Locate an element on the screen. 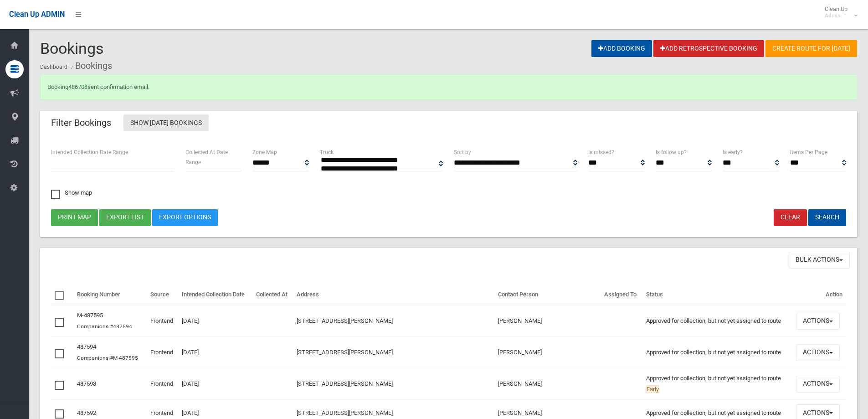  a: M-487595 is located at coordinates (90, 315).